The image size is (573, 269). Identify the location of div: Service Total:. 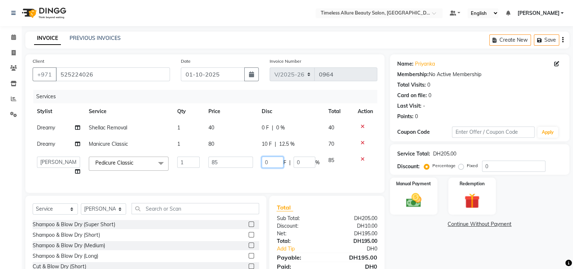
(413, 154).